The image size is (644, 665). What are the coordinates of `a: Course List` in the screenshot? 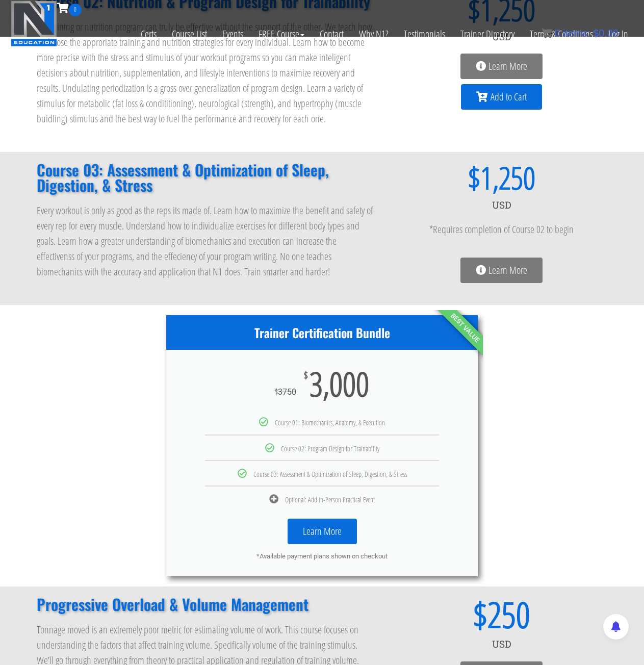 It's located at (189, 34).